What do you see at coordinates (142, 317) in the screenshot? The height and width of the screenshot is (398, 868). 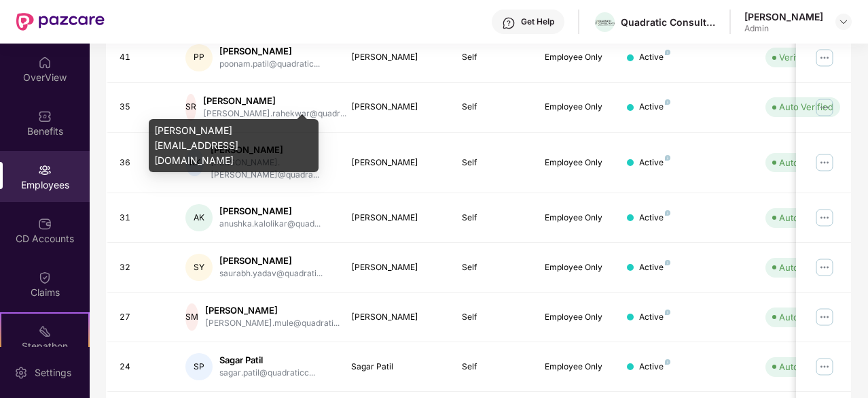 I see `div: 27` at bounding box center [142, 317].